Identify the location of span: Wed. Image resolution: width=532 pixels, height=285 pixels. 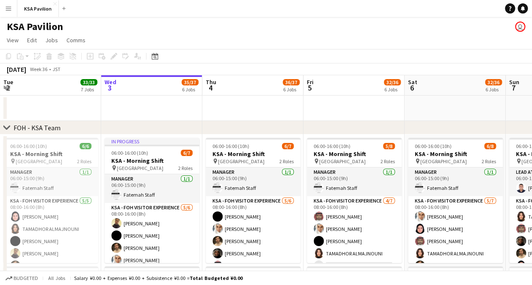
(111, 82).